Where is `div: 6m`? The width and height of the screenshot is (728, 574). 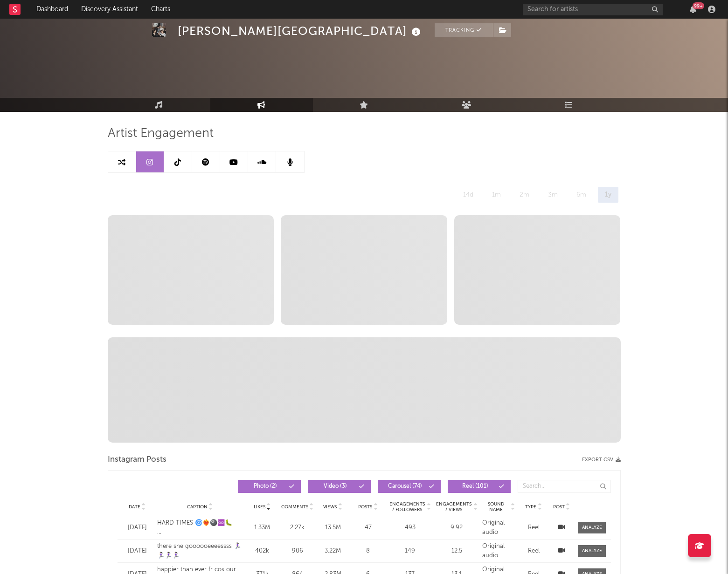 div: 6m is located at coordinates (580, 195).